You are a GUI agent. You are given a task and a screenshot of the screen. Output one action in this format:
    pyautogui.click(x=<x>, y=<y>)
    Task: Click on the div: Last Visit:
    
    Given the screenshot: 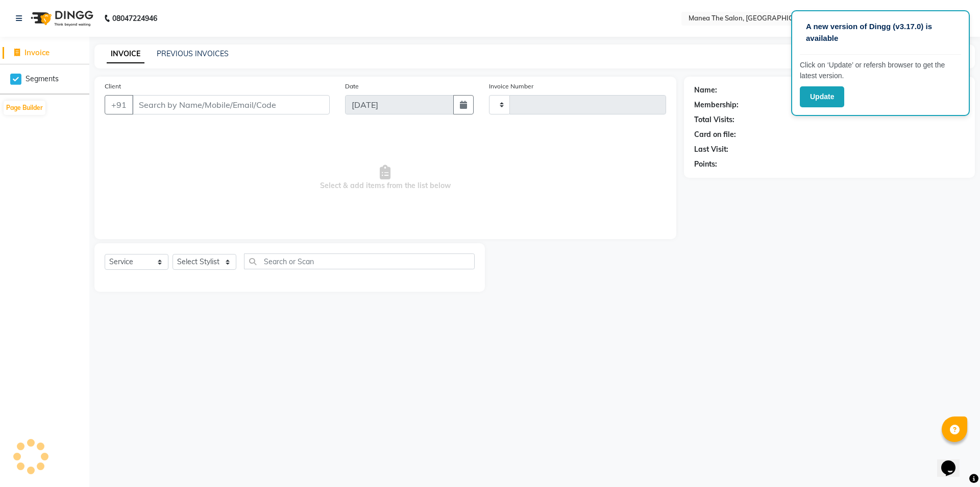 What is the action you would take?
    pyautogui.click(x=711, y=149)
    